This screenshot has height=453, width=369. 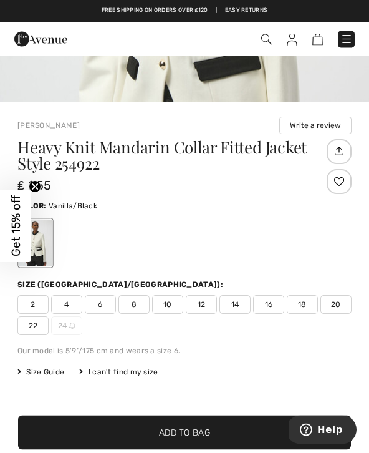 I want to click on a: 1ère Avenue, so click(x=41, y=39).